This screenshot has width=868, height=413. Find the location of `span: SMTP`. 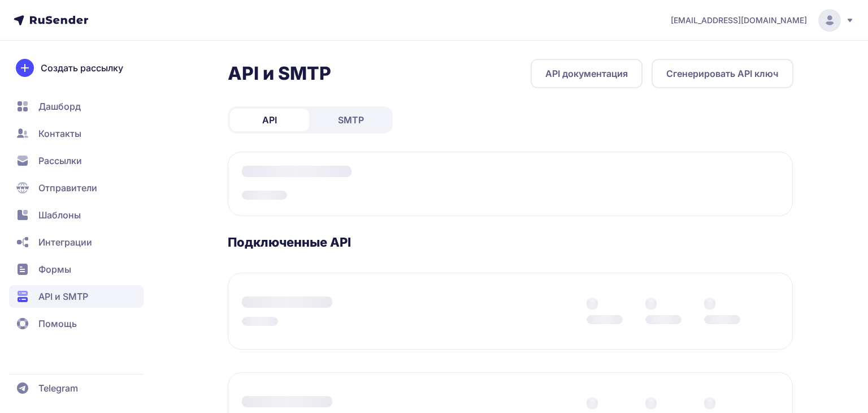

span: SMTP is located at coordinates (351, 120).